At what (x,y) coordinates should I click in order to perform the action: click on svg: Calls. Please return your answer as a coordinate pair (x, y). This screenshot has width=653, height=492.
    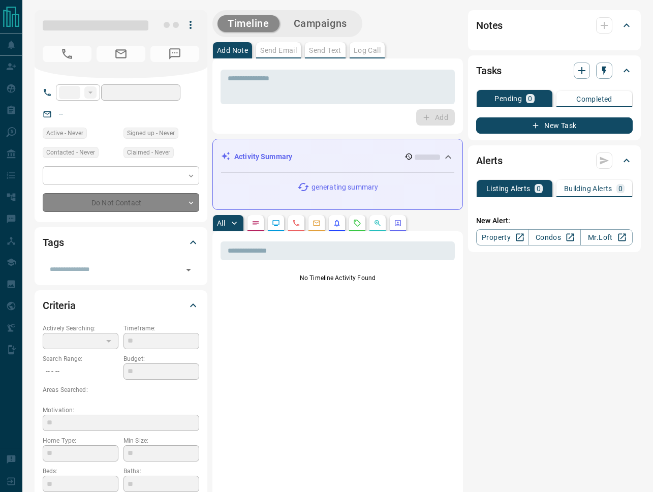
    Looking at the image, I should click on (296, 223).